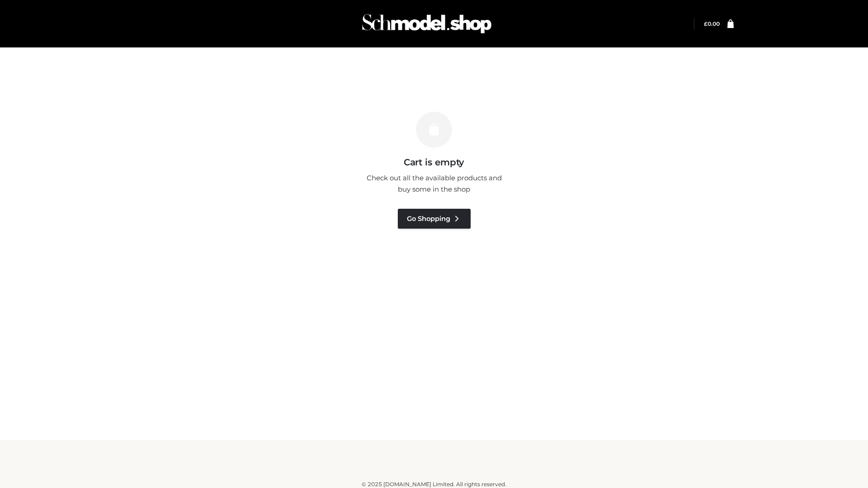  What do you see at coordinates (434, 183) in the screenshot?
I see `p: Check out all the available products and buy some in the shop` at bounding box center [434, 183].